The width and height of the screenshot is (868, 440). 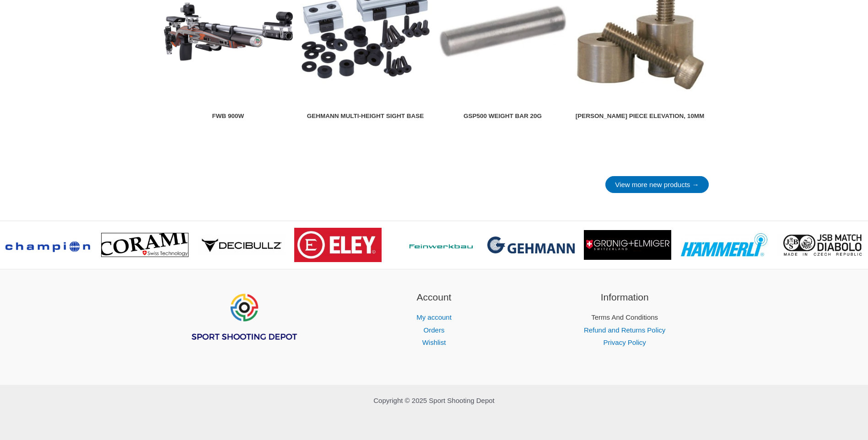 What do you see at coordinates (434, 331) in the screenshot?
I see `nav: Account` at bounding box center [434, 331].